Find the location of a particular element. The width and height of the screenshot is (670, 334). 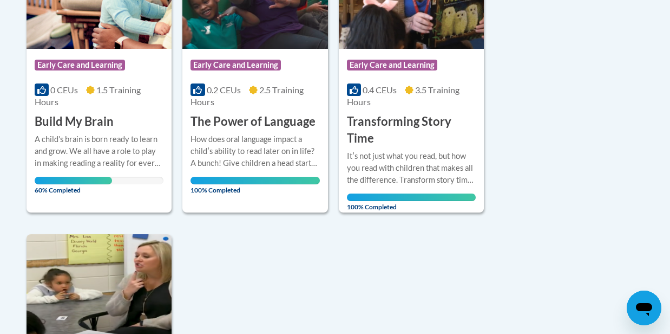

span: 0 CEUs is located at coordinates (64, 89).